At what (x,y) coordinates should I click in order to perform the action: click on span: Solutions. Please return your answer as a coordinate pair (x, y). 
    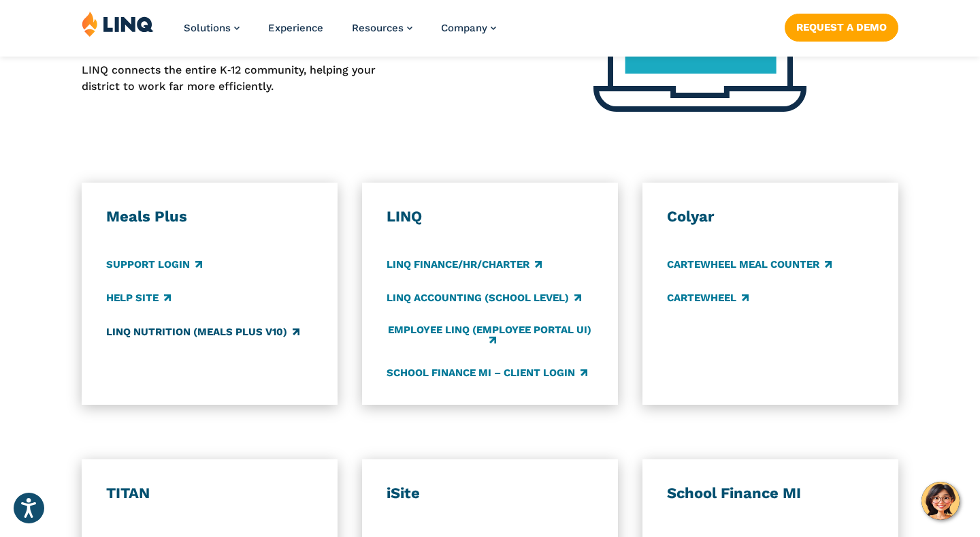
    Looking at the image, I should click on (207, 28).